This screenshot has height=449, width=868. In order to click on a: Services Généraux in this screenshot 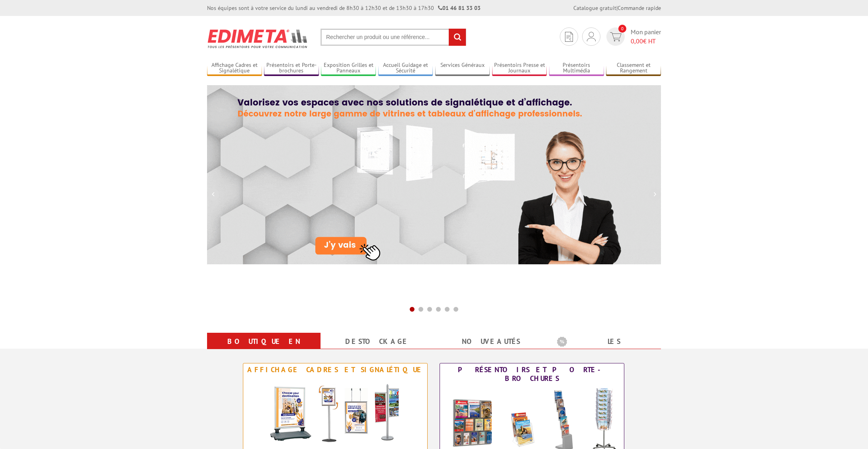, I will do `click(462, 68)`.